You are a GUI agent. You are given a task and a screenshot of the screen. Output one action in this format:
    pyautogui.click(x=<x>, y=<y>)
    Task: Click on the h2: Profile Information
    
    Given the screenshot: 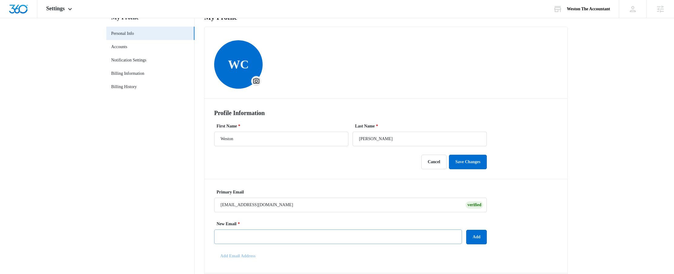 What is the action you would take?
    pyautogui.click(x=239, y=113)
    